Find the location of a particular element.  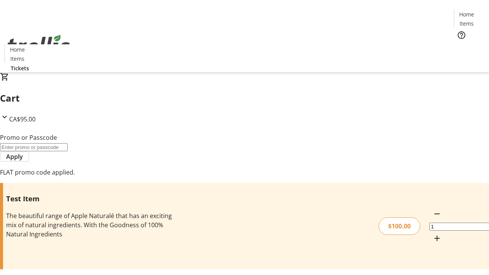

button: Decrement by one is located at coordinates (437, 214).